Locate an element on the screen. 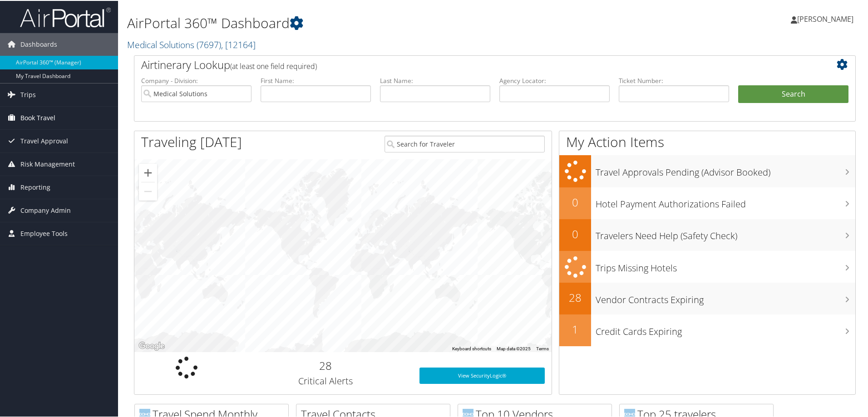 The image size is (868, 417). img: Google is located at coordinates (151, 346).